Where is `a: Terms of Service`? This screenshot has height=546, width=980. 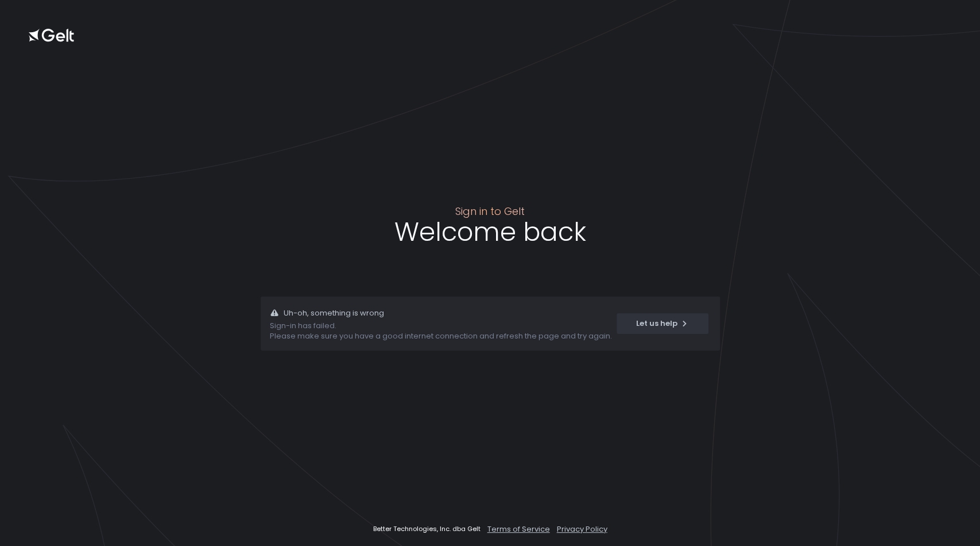 a: Terms of Service is located at coordinates (519, 529).